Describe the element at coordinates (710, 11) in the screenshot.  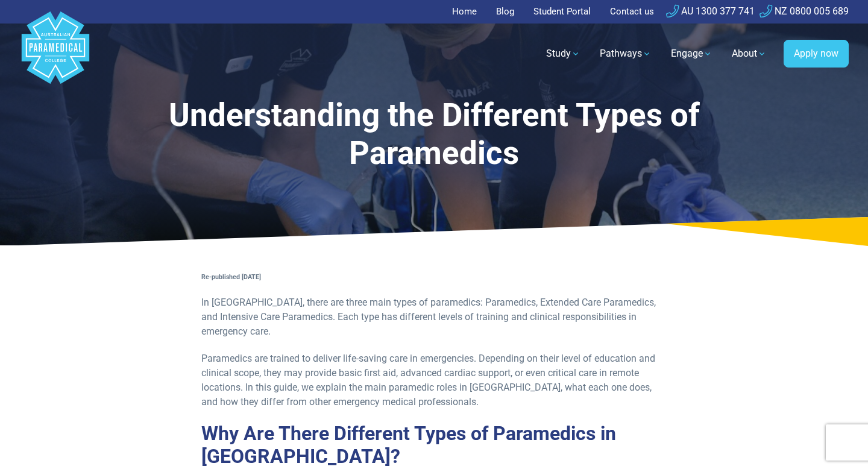
I see `a: AU 1300 377 741` at that location.